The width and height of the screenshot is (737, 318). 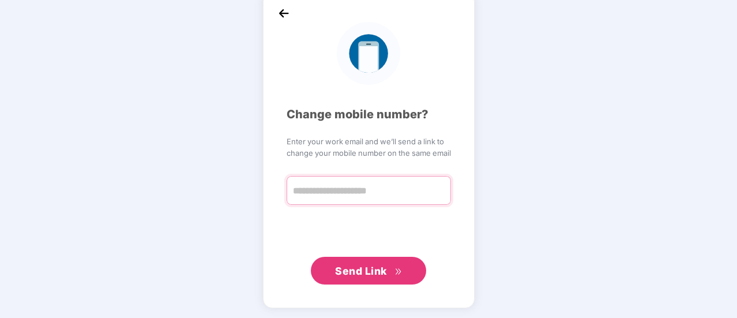 What do you see at coordinates (369, 153) in the screenshot?
I see `span: change your mobile number on the same email` at bounding box center [369, 153].